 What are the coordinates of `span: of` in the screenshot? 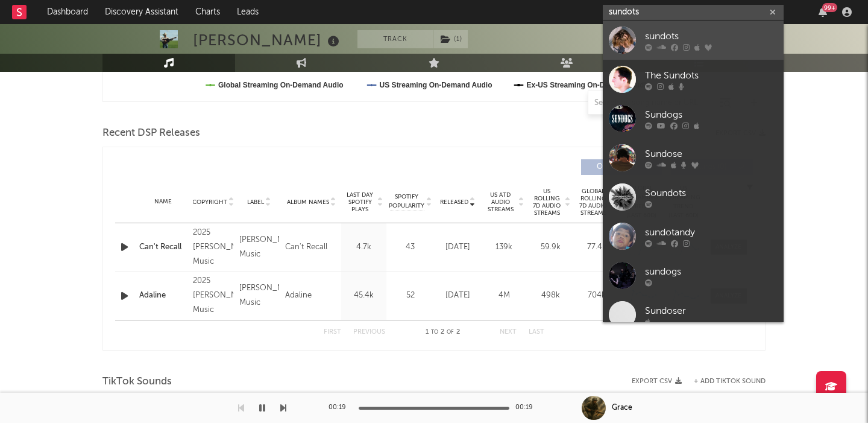 It's located at (450, 332).